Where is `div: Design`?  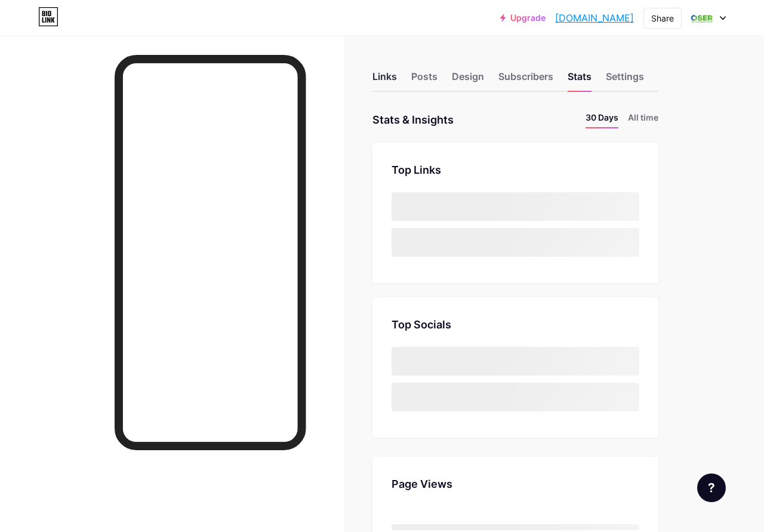 div: Design is located at coordinates (468, 80).